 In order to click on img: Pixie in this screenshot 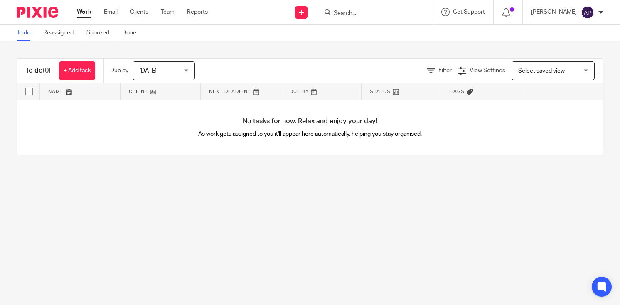, I will do `click(37, 12)`.